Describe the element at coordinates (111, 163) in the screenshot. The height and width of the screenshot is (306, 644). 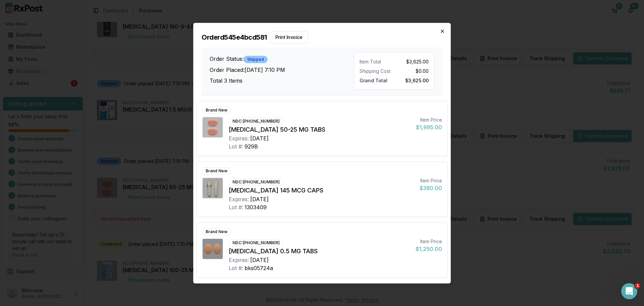
I see `div: Thank you` at that location.